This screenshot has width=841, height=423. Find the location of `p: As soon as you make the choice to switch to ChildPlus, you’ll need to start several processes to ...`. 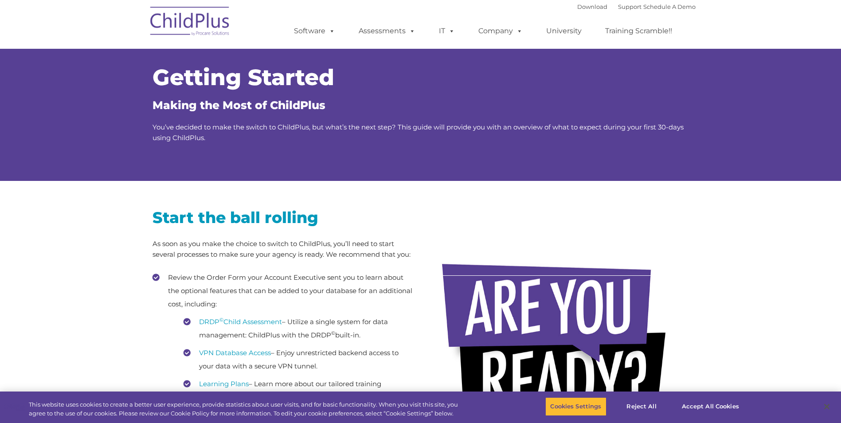

p: As soon as you make the choice to switch to ChildPlus, you’ll need to start several processes to ... is located at coordinates (283, 249).